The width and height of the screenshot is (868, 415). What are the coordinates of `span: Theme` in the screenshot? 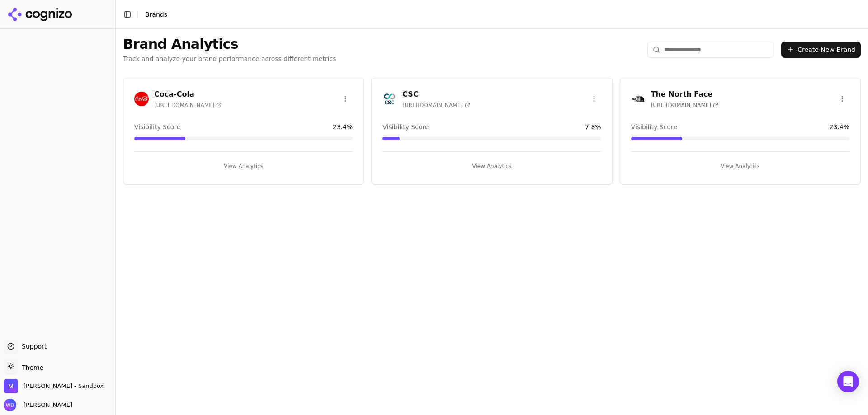 It's located at (31, 368).